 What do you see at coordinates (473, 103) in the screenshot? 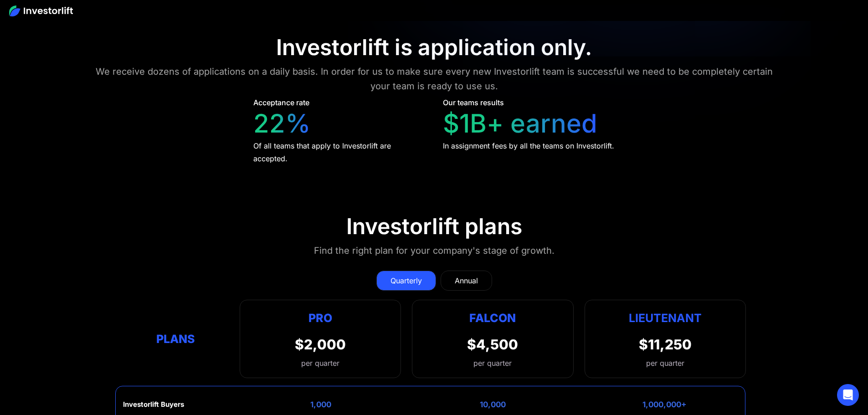
I see `div: Our teams results` at bounding box center [473, 103].